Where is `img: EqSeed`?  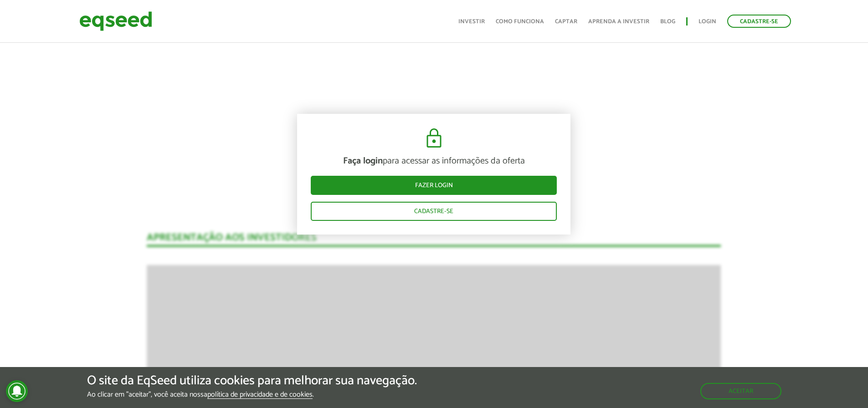 img: EqSeed is located at coordinates (116, 21).